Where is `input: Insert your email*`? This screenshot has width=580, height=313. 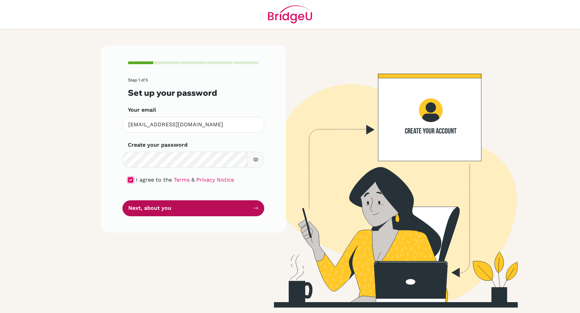
input: Insert your email* is located at coordinates (193, 125).